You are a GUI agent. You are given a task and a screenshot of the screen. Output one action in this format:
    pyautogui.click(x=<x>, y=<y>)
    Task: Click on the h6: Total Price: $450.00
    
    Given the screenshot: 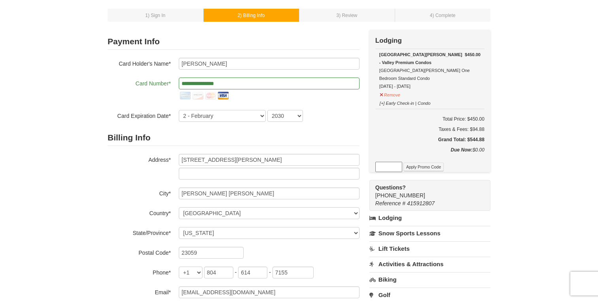 What is the action you would take?
    pyautogui.click(x=430, y=119)
    